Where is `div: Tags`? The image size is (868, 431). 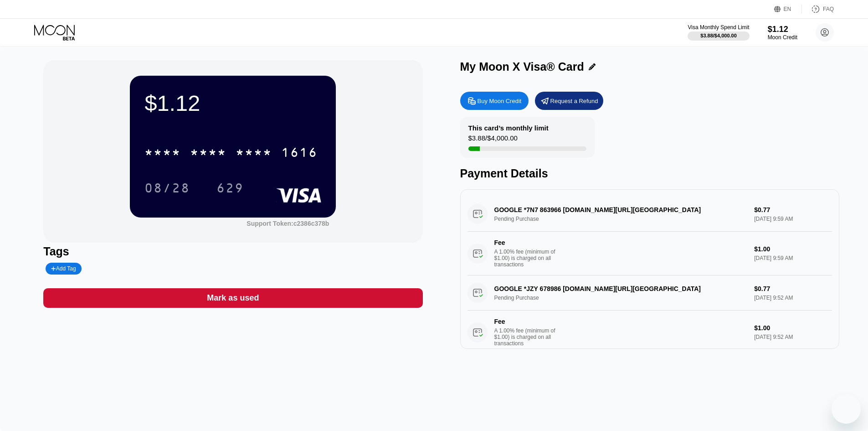
div: Tags is located at coordinates (233, 251).